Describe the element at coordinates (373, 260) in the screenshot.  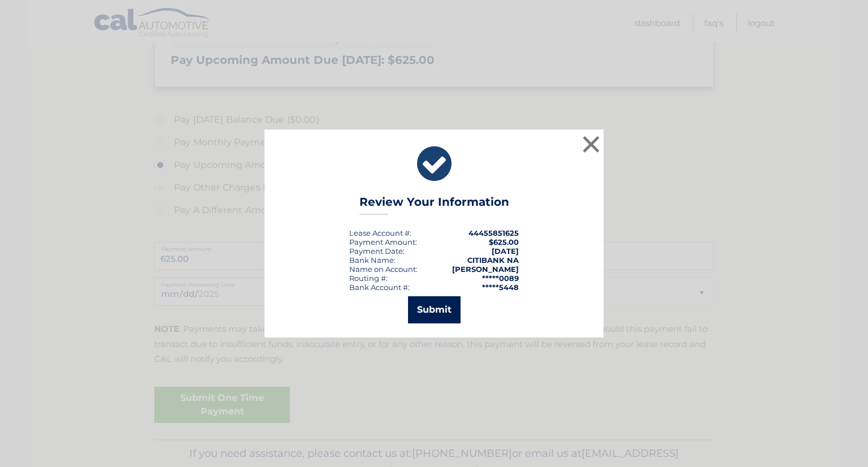
I see `div: Bank Name:` at that location.